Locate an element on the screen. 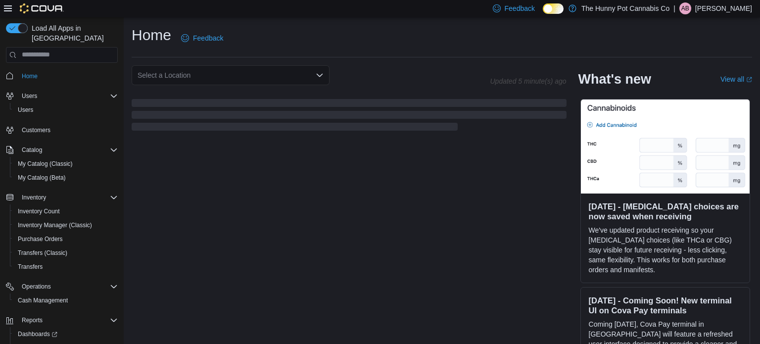  a: Cash Management is located at coordinates (43, 300).